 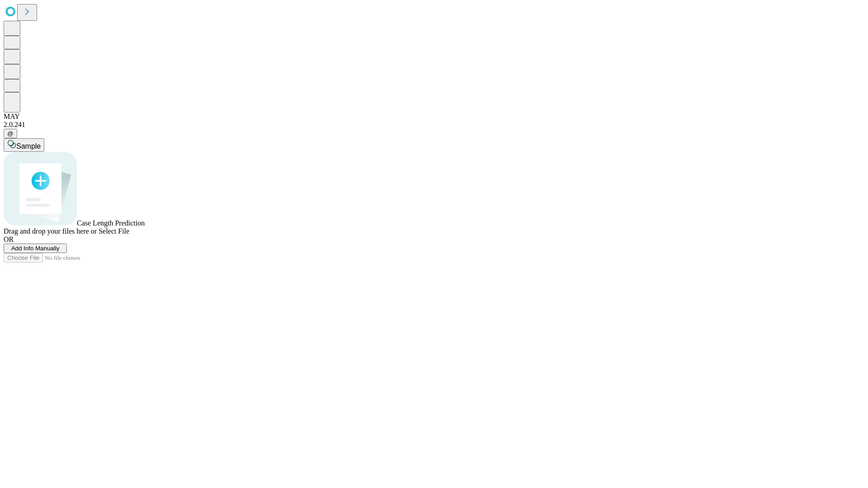 What do you see at coordinates (24, 145) in the screenshot?
I see `button: Sample` at bounding box center [24, 145].